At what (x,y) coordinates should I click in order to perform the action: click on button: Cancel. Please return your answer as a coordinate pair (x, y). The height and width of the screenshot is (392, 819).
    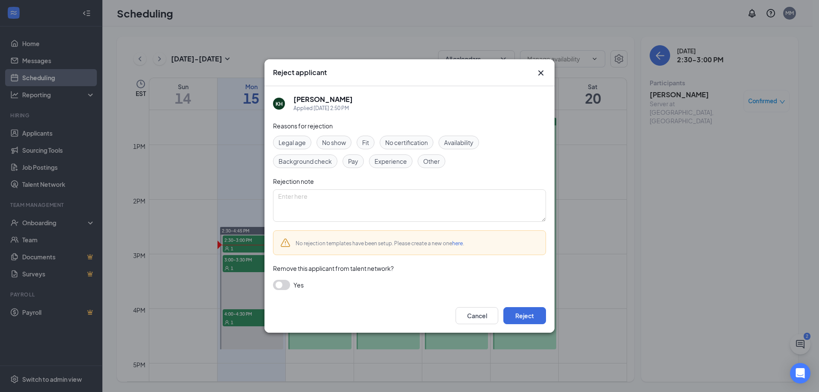
    Looking at the image, I should click on (477, 315).